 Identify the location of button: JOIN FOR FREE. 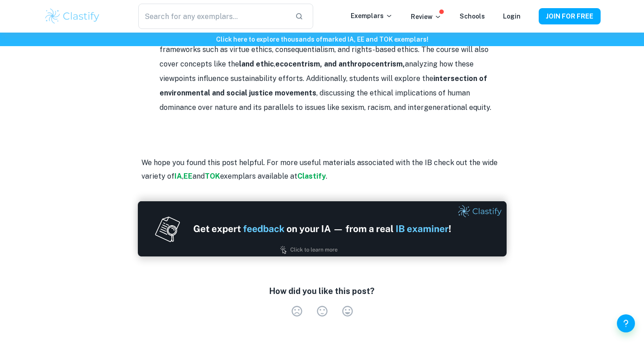
(569, 16).